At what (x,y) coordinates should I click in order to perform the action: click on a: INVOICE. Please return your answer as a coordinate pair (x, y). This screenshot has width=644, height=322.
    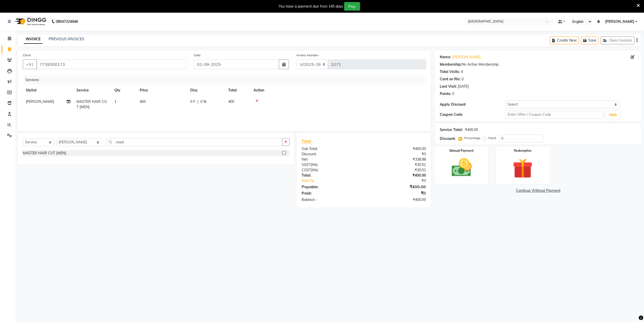
    Looking at the image, I should click on (33, 39).